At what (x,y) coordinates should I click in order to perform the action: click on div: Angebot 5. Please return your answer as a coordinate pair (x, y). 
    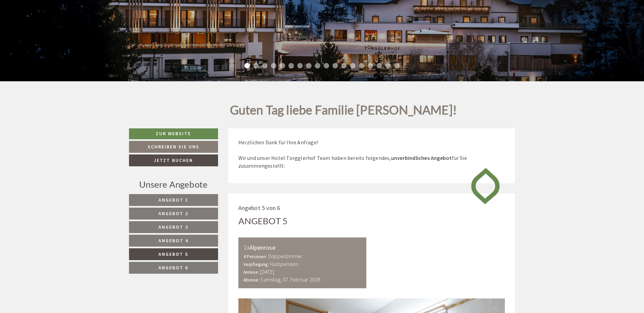
    Looking at the image, I should click on (263, 221).